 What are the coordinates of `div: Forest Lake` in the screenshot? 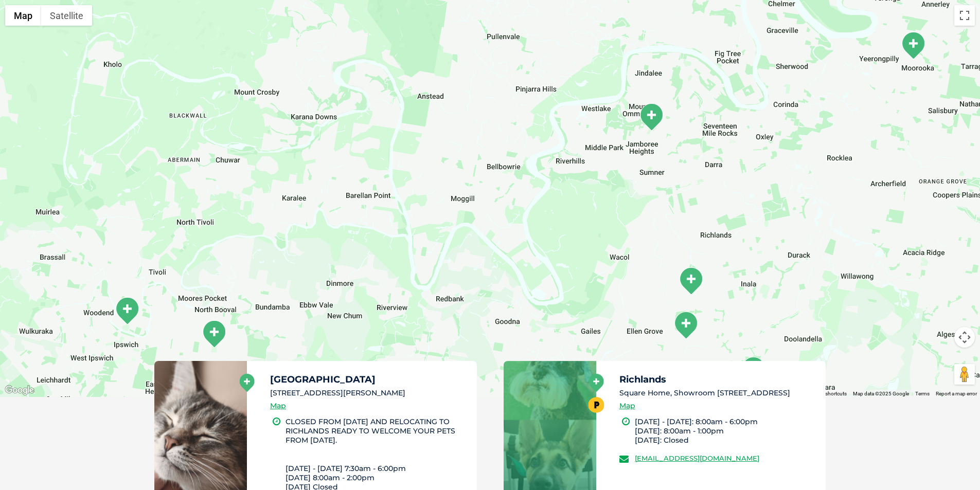 It's located at (685, 325).